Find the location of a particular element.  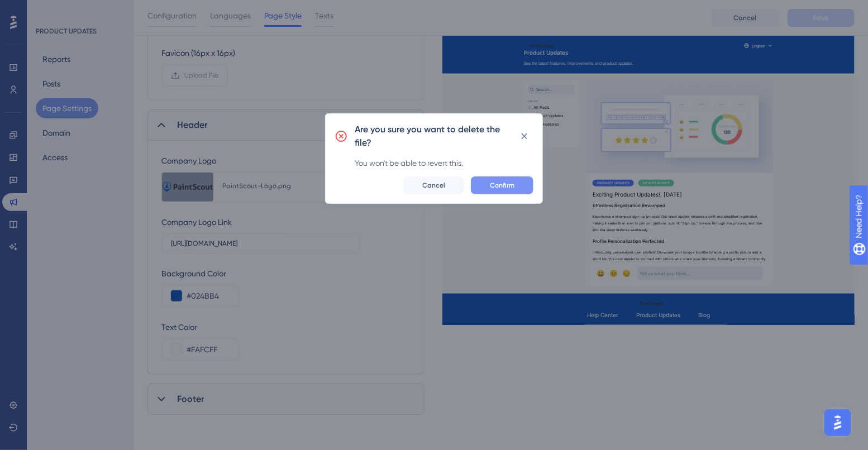

span: Cancel is located at coordinates (434, 185).